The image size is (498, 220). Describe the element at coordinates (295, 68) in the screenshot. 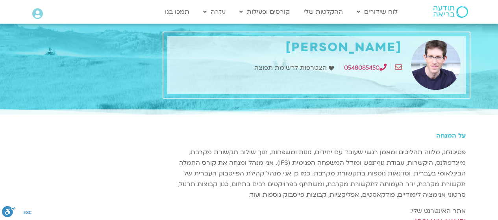

I see `a: הצטרפות לרשימת תפוצה` at that location.